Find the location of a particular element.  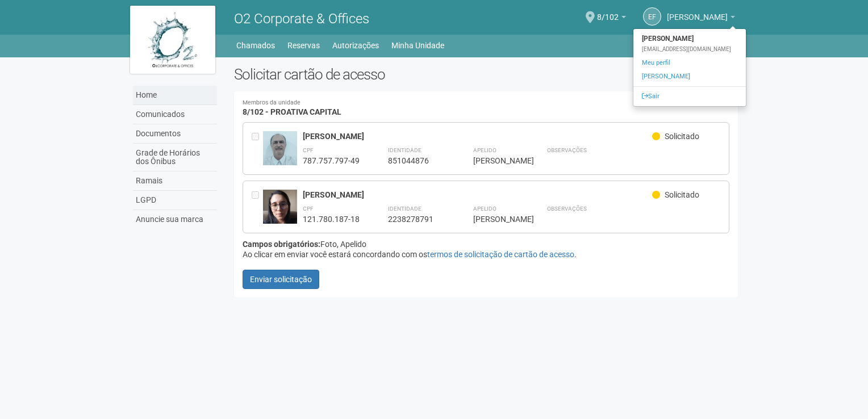

h2: Solicitar cartão de acesso is located at coordinates (485, 74).